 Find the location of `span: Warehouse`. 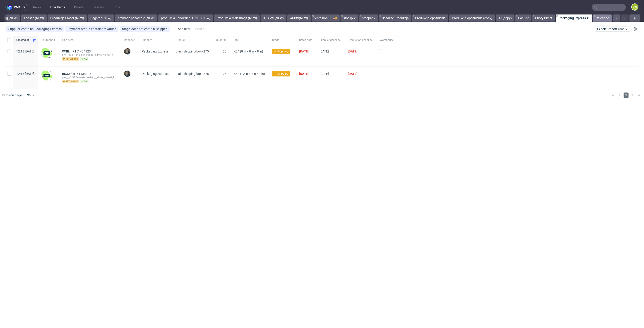

span: Warehouse is located at coordinates (387, 40).